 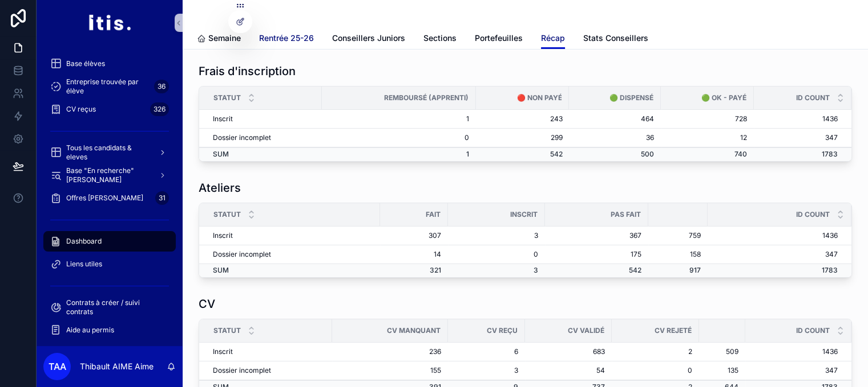 I want to click on a: Aide au permis, so click(x=109, y=331).